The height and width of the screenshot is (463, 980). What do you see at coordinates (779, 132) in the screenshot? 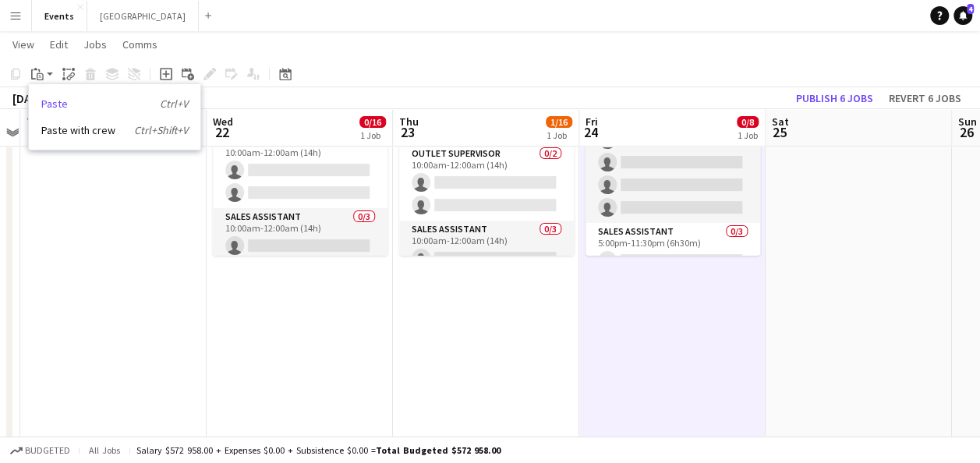
I see `span: 25` at bounding box center [779, 132].